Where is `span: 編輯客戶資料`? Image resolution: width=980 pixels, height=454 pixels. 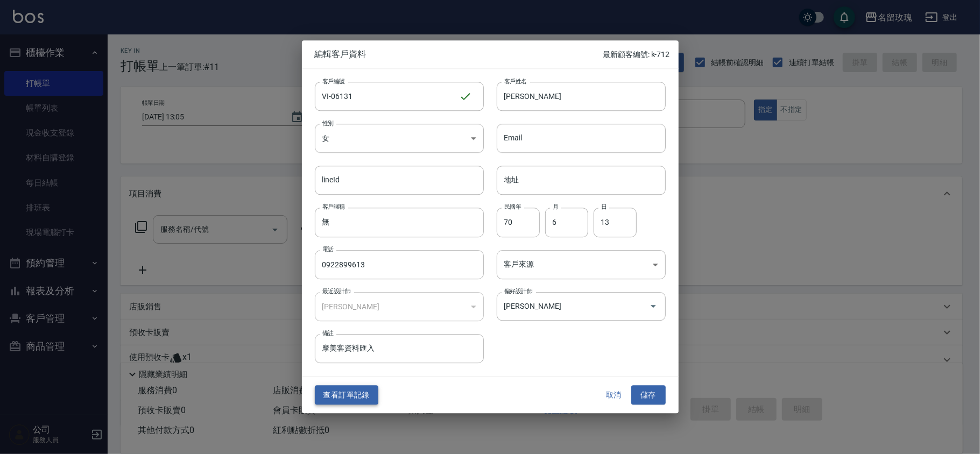 span: 編輯客戶資料 is located at coordinates (459, 54).